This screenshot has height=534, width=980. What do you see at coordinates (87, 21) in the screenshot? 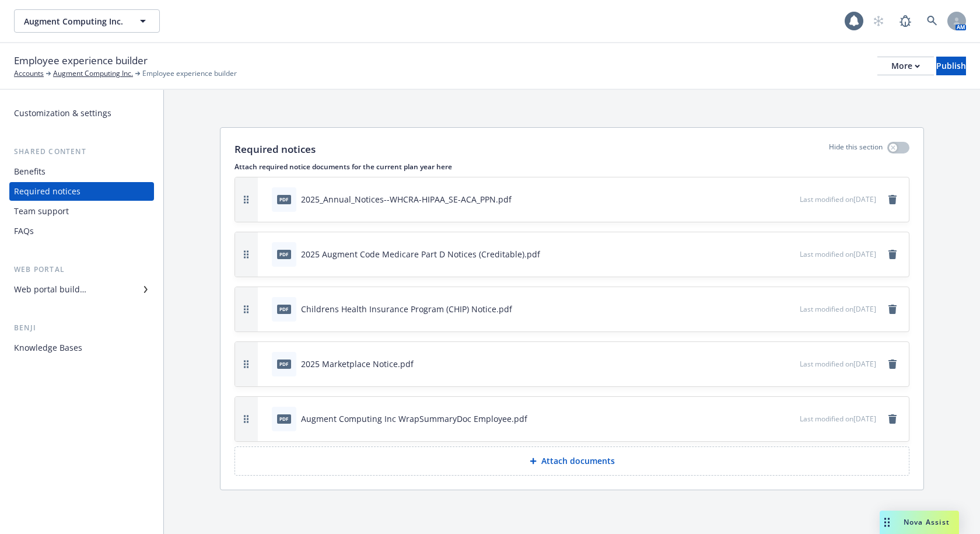
I see `button: Augment Computing Inc.` at bounding box center [87, 21].